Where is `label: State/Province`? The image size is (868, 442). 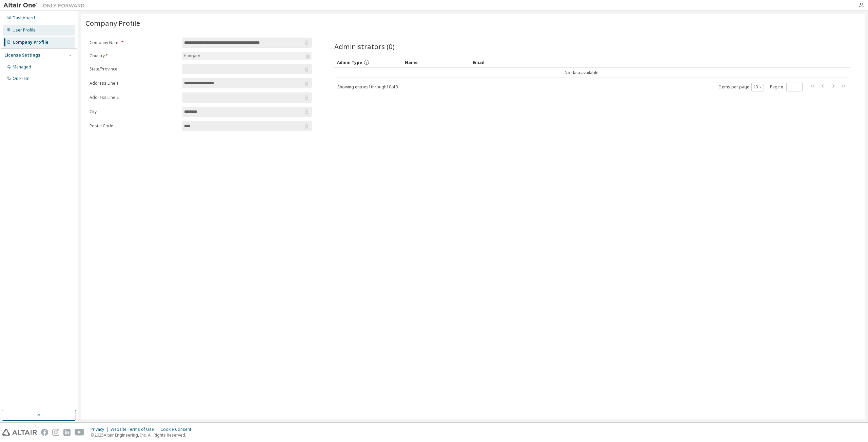 label: State/Province is located at coordinates (134, 69).